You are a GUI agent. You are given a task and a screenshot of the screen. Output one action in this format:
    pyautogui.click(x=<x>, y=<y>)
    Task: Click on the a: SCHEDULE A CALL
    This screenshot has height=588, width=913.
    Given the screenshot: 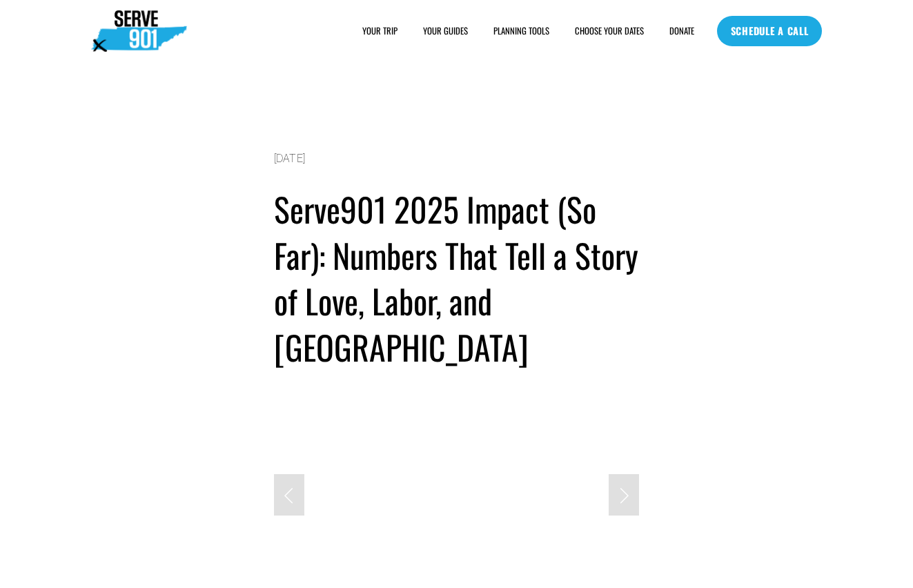 What is the action you would take?
    pyautogui.click(x=769, y=31)
    